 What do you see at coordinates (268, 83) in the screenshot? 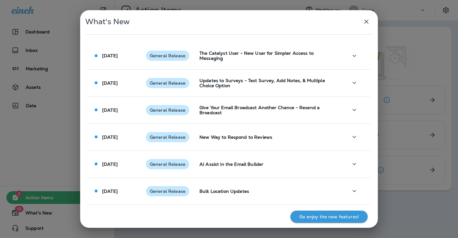
I see `p: Updates to Surveys - Test Survey, Add Notes, & Multiple Choice Option` at bounding box center [268, 83].